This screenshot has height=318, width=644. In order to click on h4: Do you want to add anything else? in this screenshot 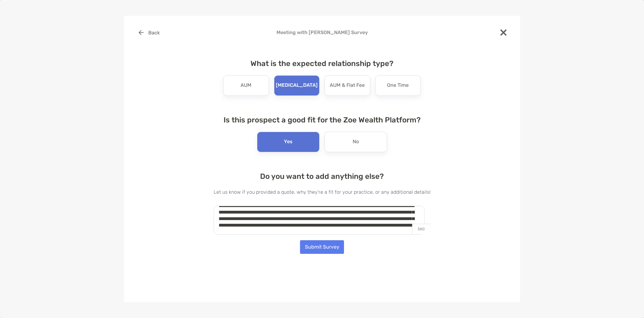, I will do `click(322, 176)`.